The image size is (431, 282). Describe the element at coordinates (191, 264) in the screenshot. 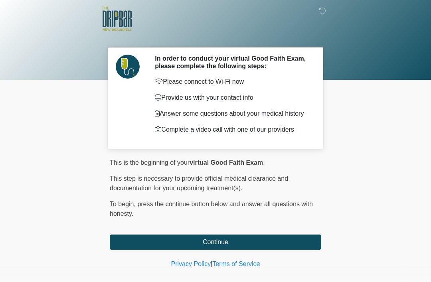

I see `a: Privacy Policy` at that location.